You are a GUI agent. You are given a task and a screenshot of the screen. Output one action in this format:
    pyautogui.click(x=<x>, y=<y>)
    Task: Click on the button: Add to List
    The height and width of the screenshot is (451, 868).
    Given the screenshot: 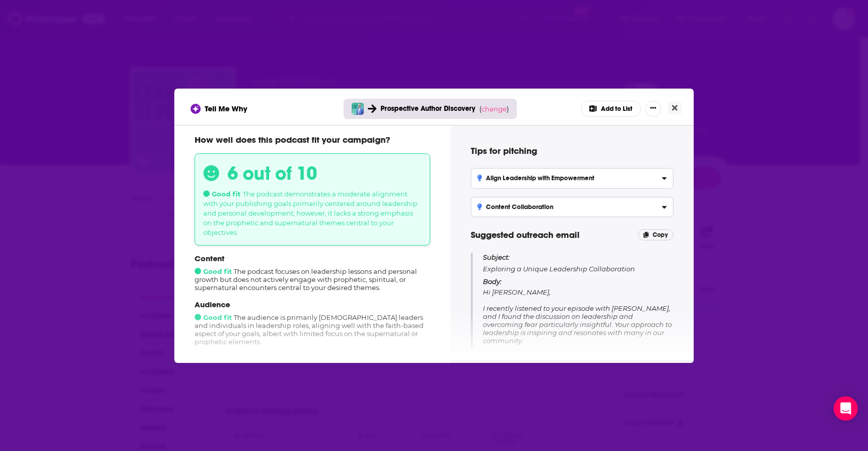 What is the action you would take?
    pyautogui.click(x=610, y=109)
    